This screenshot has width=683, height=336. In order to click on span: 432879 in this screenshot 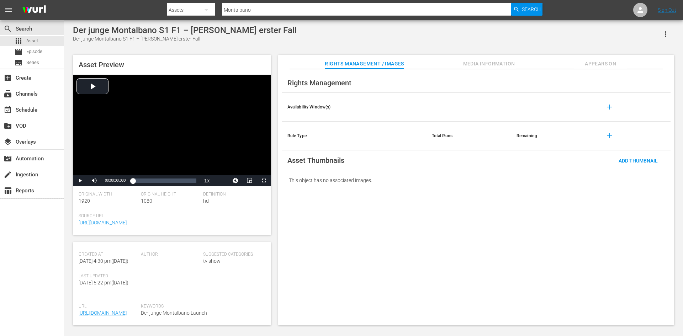, I will do `click(149, 239)`.